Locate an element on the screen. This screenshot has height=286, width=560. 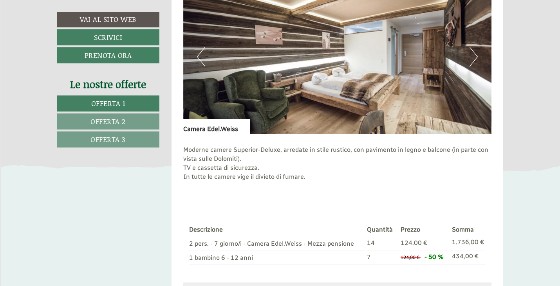
div: Le nostre offerte is located at coordinates (108, 84).